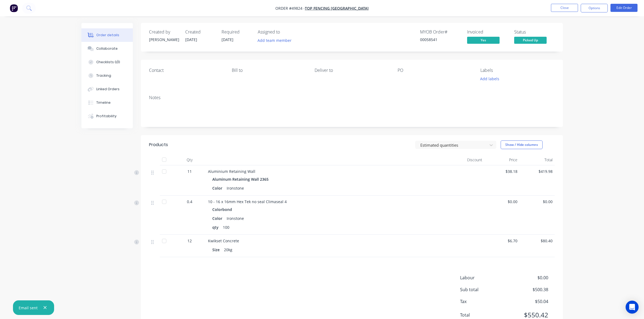 Image resolution: width=644 pixels, height=319 pixels. What do you see at coordinates (435, 70) in the screenshot?
I see `div: PO` at bounding box center [435, 70].